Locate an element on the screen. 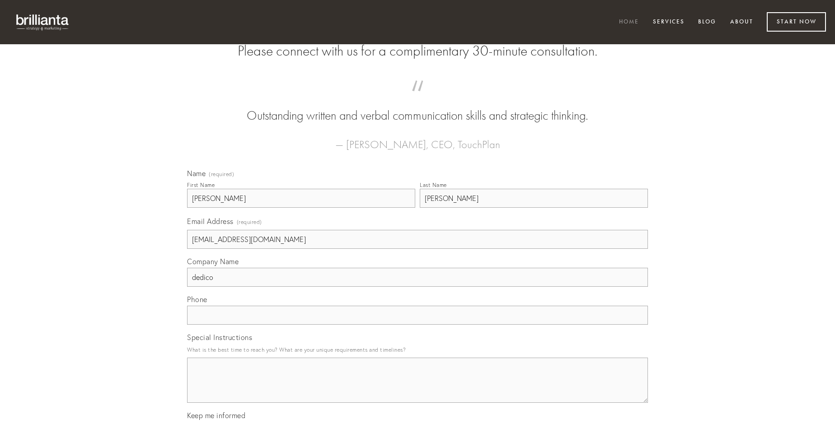  a: Home is located at coordinates (629, 22).